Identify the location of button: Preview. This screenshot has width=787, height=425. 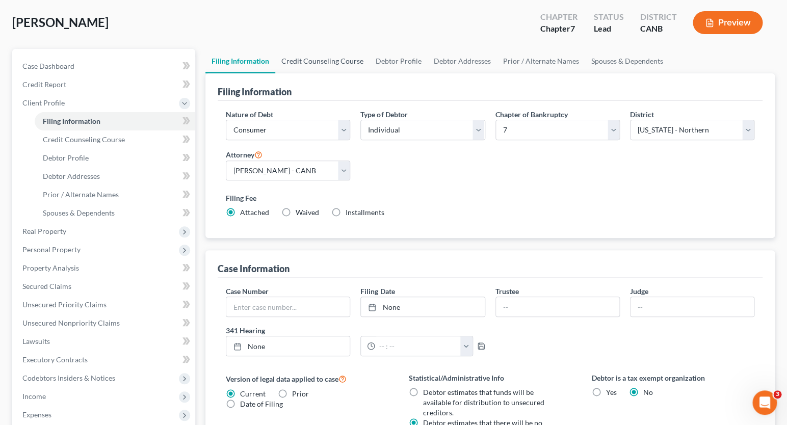
(728, 22).